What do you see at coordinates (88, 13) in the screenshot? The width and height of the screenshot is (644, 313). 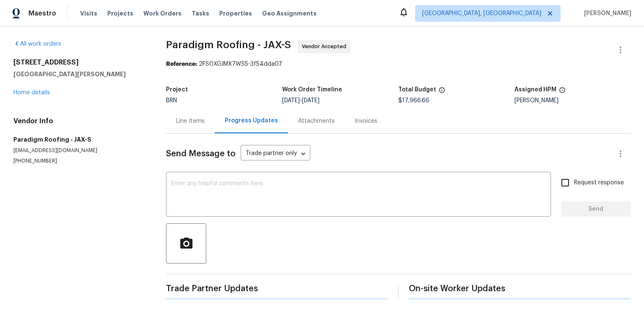 I see `span: Visits` at bounding box center [88, 13].